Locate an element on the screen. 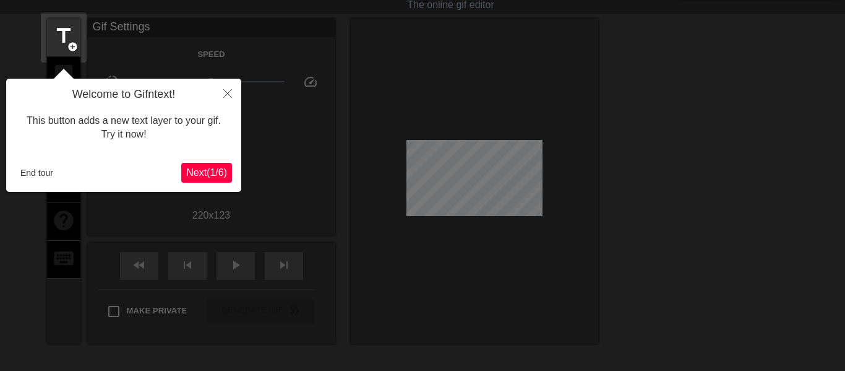 This screenshot has width=845, height=371. button: Next is located at coordinates (207, 173).